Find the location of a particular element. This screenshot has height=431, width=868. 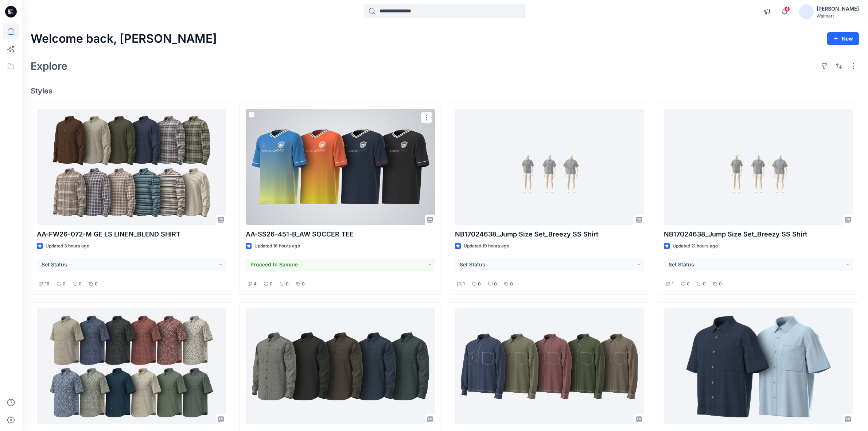

h2: Explore is located at coordinates (49, 66).